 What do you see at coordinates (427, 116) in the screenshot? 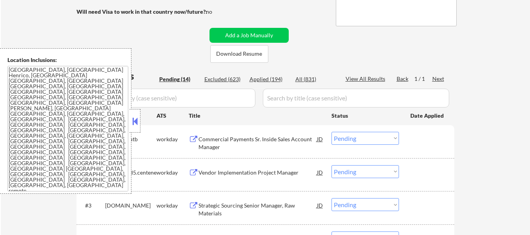
I see `div: Date Applied` at bounding box center [427, 116].